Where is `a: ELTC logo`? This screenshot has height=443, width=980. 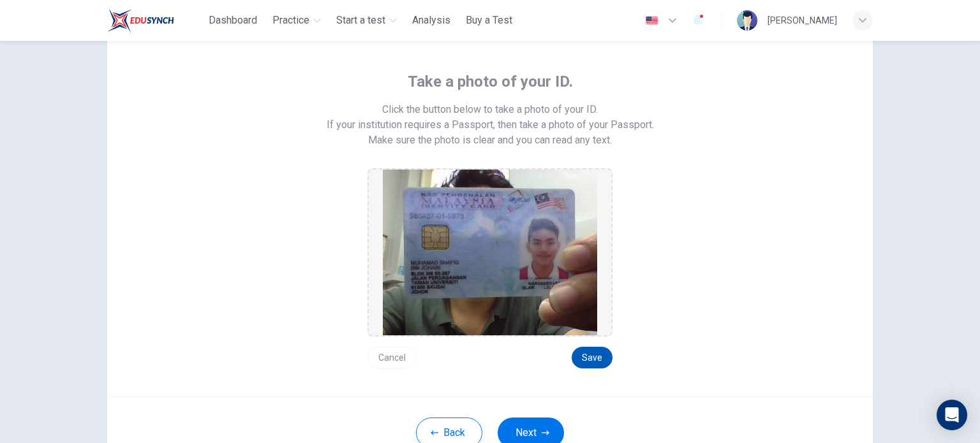
a: ELTC logo is located at coordinates (155, 20).